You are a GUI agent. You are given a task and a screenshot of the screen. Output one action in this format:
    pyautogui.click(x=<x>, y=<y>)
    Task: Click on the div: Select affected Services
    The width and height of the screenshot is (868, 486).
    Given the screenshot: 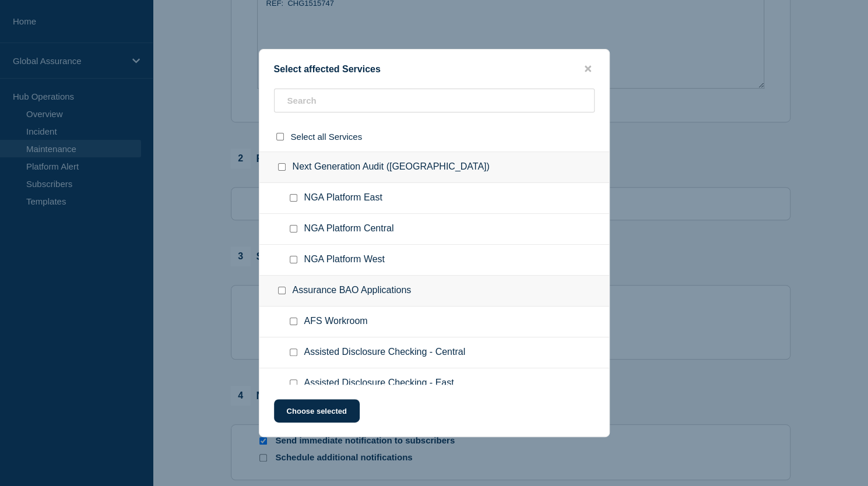 What is the action you would take?
    pyautogui.click(x=434, y=69)
    